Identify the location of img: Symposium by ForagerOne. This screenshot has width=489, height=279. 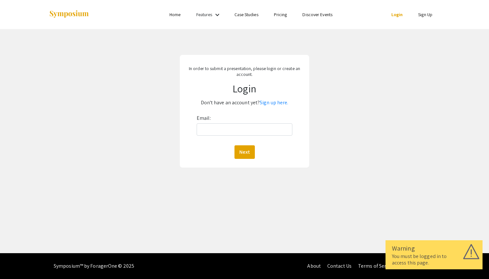
(69, 14).